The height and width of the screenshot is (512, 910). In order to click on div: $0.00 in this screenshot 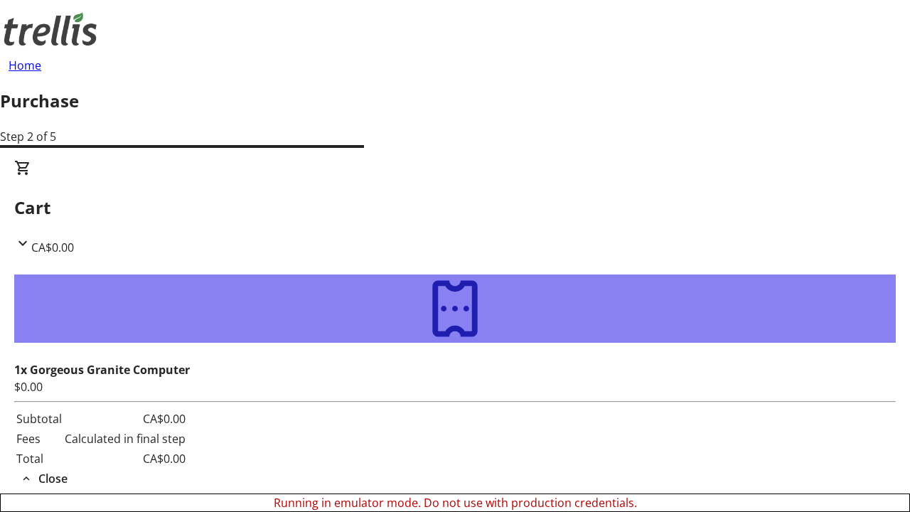, I will do `click(455, 387)`.